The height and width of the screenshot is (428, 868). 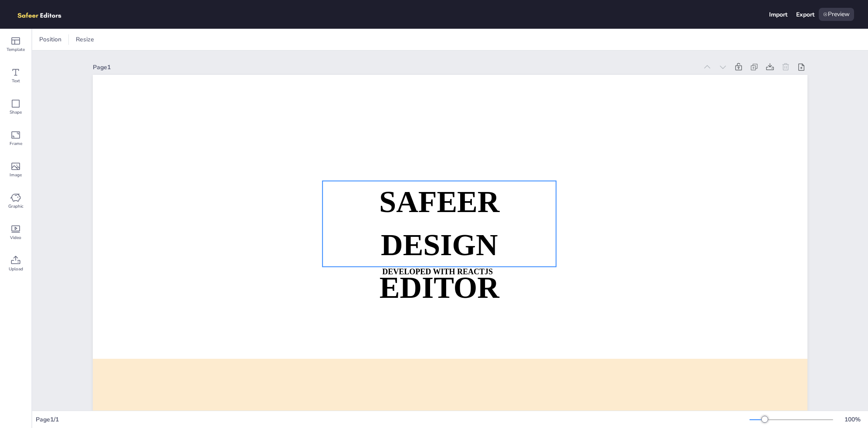 What do you see at coordinates (16, 144) in the screenshot?
I see `span: Frame` at bounding box center [16, 144].